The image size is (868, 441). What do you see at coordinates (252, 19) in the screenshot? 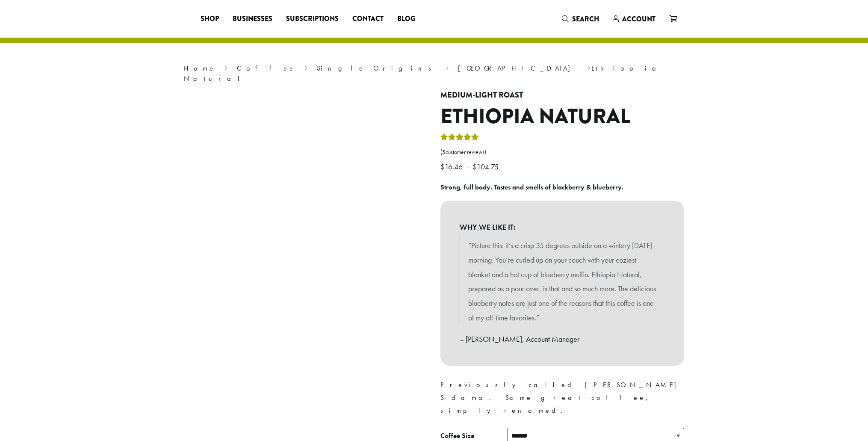
I see `a: Businesses` at bounding box center [252, 19].